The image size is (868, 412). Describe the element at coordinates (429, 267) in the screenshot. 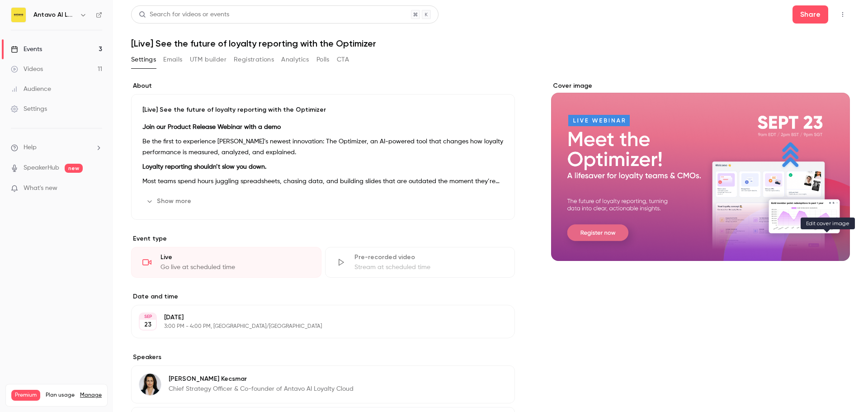

I see `div: Stream at scheduled time` at that location.